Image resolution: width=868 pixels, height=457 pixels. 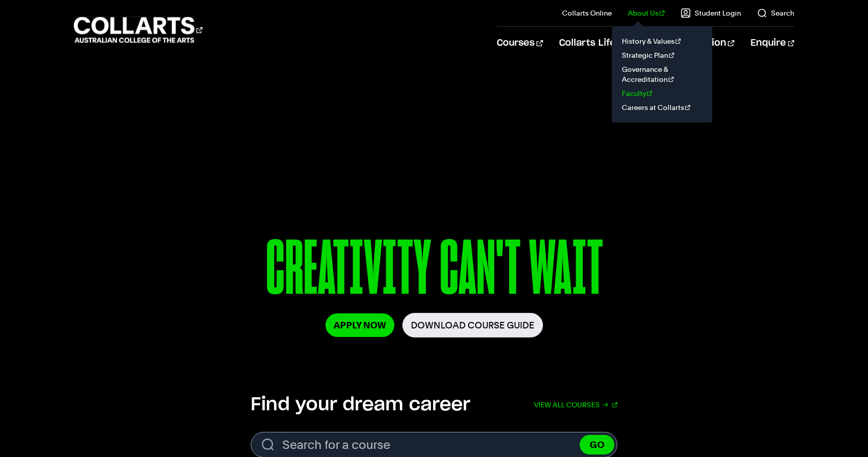 I want to click on a: Courses, so click(x=520, y=43).